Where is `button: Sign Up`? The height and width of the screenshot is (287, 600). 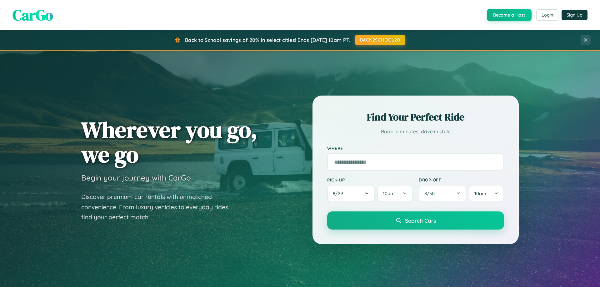
button: Sign Up is located at coordinates (574, 15).